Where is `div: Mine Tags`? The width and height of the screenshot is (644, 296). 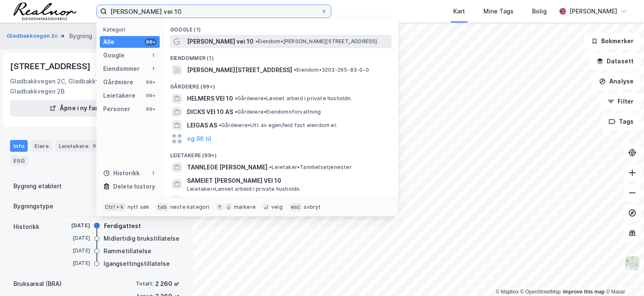 div: Mine Tags is located at coordinates (498, 11).